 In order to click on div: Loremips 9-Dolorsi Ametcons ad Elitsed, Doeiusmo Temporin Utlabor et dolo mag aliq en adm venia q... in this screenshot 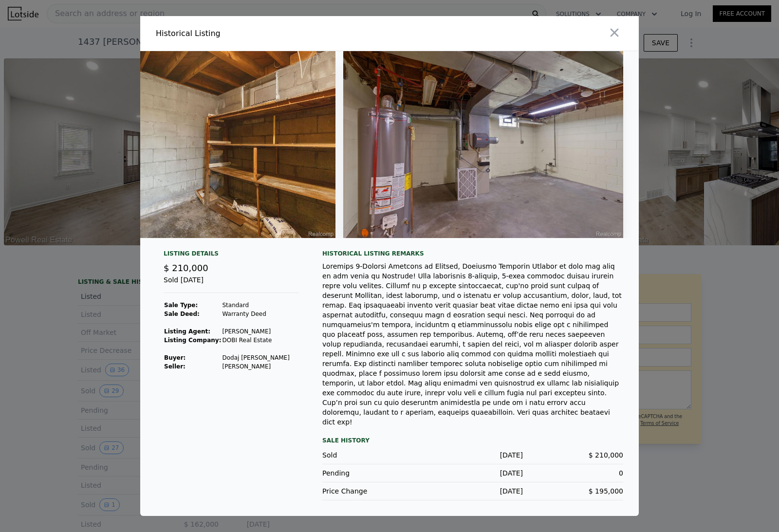, I will do `click(473, 344)`.